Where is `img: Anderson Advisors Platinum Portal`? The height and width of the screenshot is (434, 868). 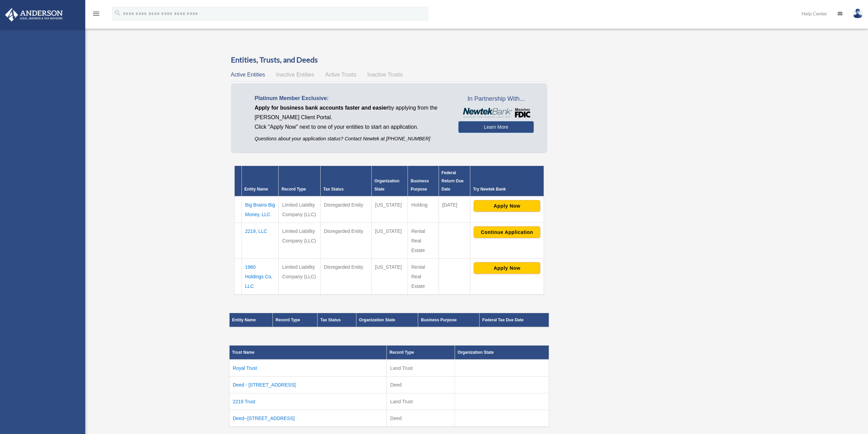 img: Anderson Advisors Platinum Portal is located at coordinates (34, 15).